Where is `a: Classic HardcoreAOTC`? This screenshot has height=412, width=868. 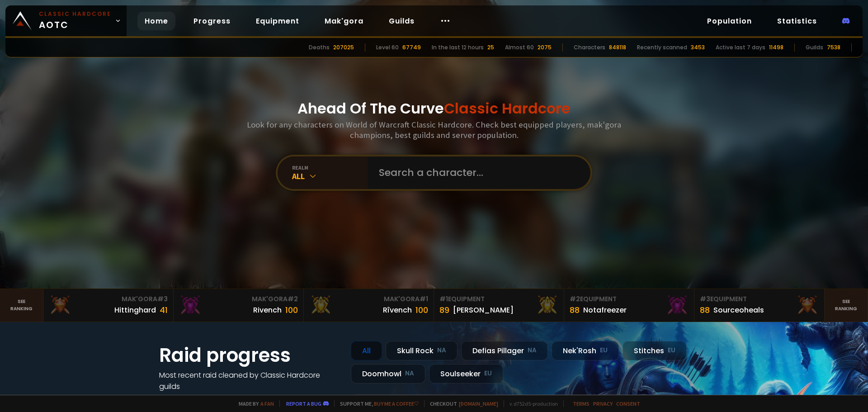 a: Classic HardcoreAOTC is located at coordinates (66, 21).